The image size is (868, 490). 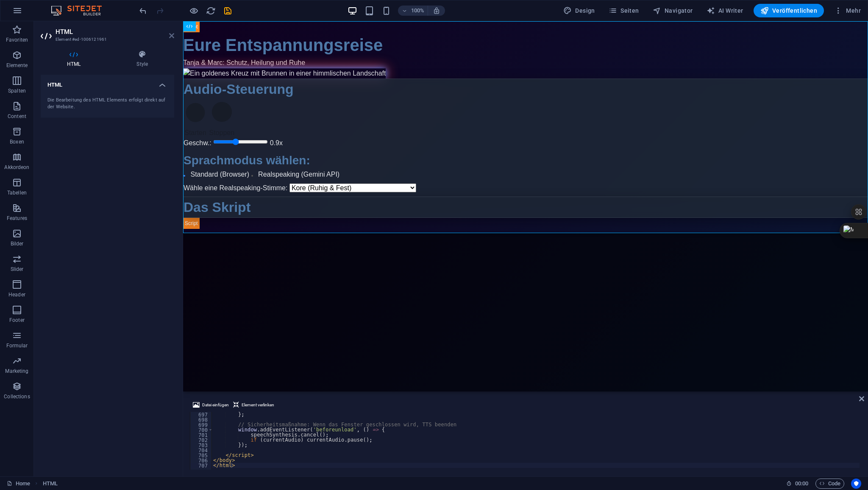 What do you see at coordinates (201, 455) in the screenshot?
I see `div: 705` at bounding box center [201, 455].